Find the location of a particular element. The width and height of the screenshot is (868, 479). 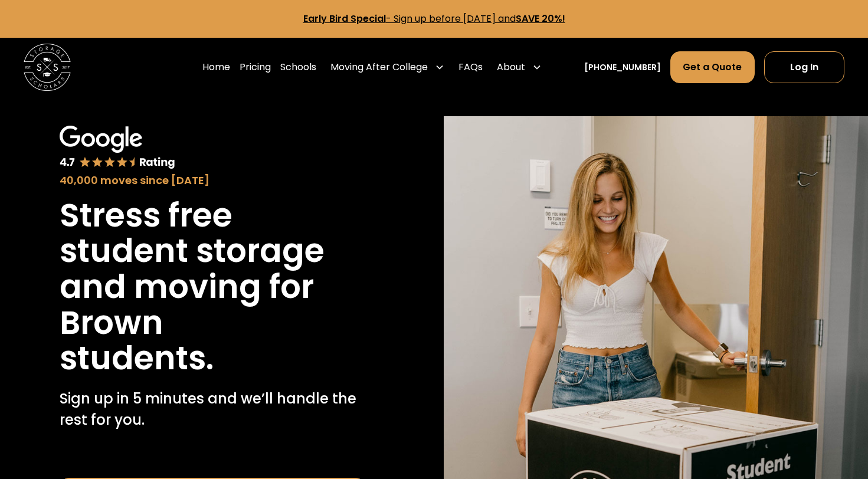

a: Schools is located at coordinates (298, 67).